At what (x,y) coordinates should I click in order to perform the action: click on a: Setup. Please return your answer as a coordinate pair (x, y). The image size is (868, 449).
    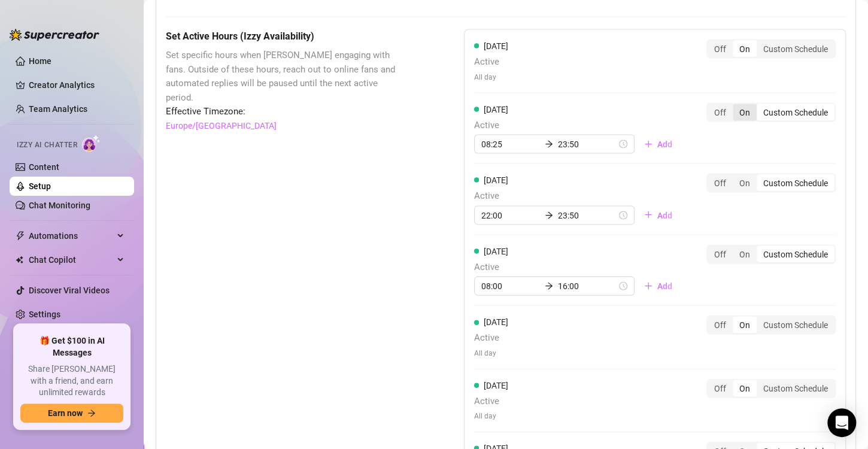
    Looking at the image, I should click on (39, 187).